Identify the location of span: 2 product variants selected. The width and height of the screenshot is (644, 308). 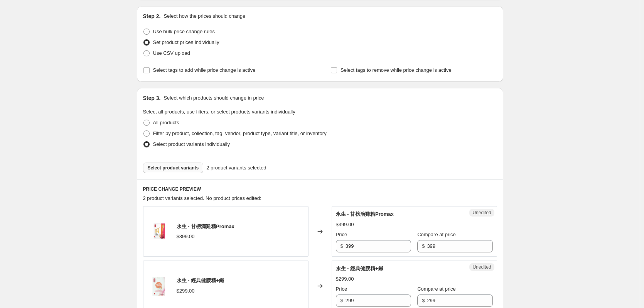
(236, 168).